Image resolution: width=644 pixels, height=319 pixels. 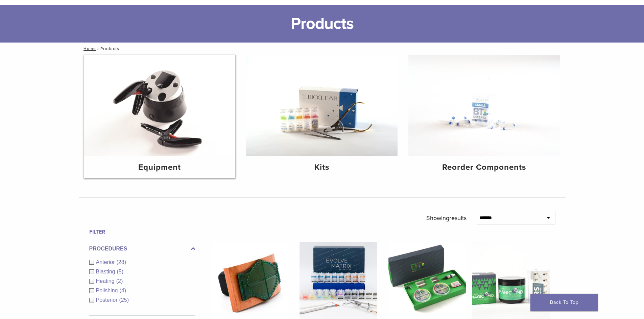 What do you see at coordinates (446, 218) in the screenshot?
I see `p: Showing results` at bounding box center [446, 218].